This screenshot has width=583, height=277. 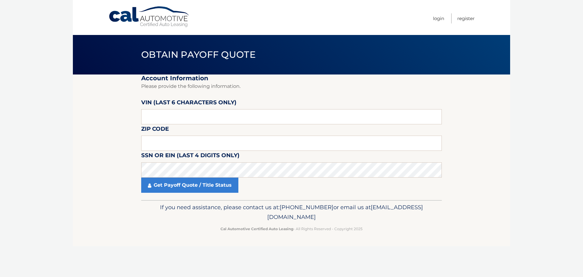 What do you see at coordinates (198, 54) in the screenshot?
I see `span: Obtain Payoff Quote` at bounding box center [198, 54].